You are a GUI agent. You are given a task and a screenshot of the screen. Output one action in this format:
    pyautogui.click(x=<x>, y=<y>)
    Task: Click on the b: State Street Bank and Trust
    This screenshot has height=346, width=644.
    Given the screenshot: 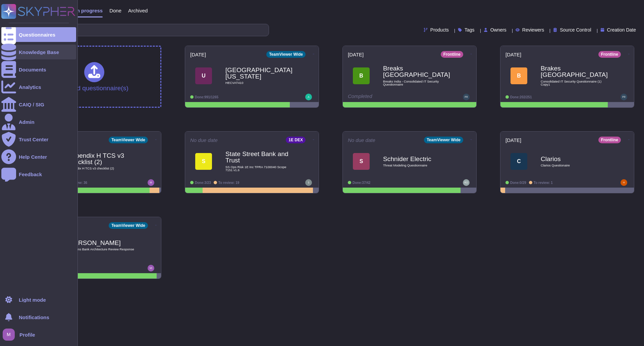 What is the action you would take?
    pyautogui.click(x=259, y=157)
    